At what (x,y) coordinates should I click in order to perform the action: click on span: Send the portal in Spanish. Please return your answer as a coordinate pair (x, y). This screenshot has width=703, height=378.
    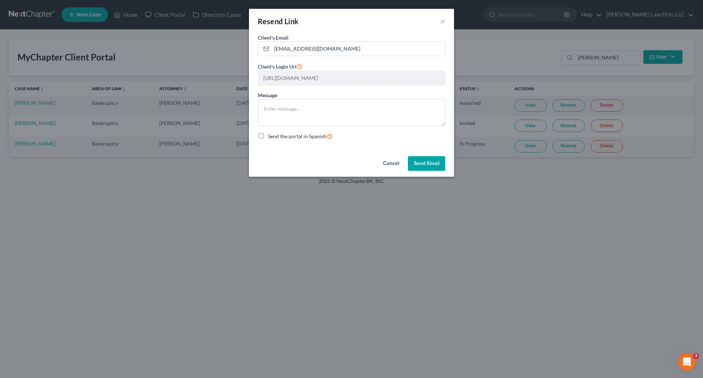
    Looking at the image, I should click on (297, 136).